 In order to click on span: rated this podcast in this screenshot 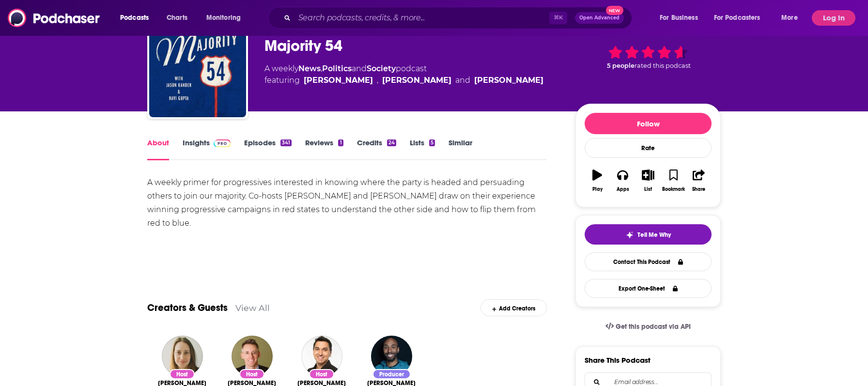, I will do `click(662, 65)`.